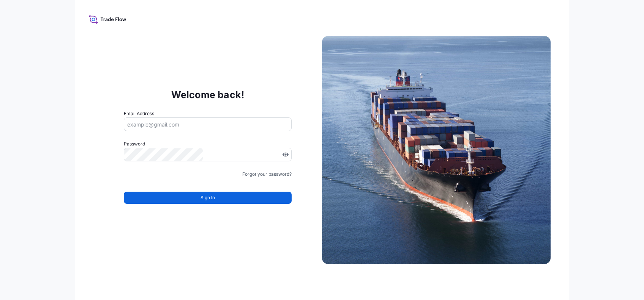  I want to click on a: Forgot your password?, so click(267, 175).